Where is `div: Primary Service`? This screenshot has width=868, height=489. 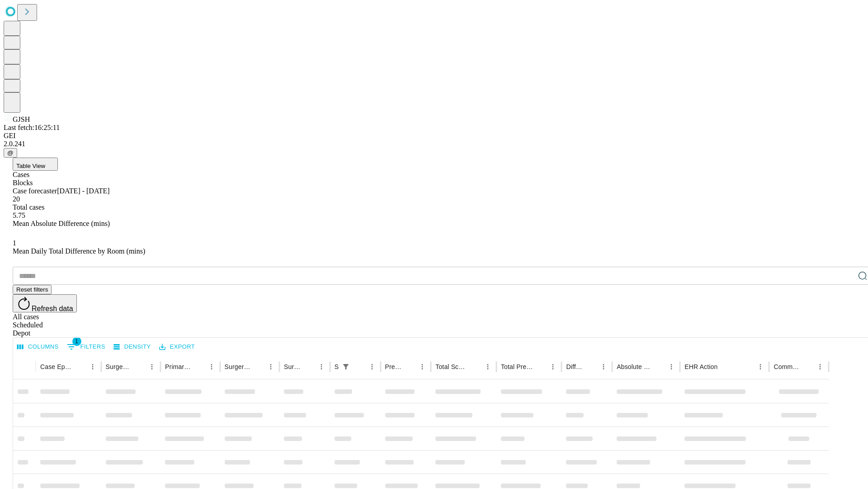
div: Primary Service is located at coordinates (178, 366).